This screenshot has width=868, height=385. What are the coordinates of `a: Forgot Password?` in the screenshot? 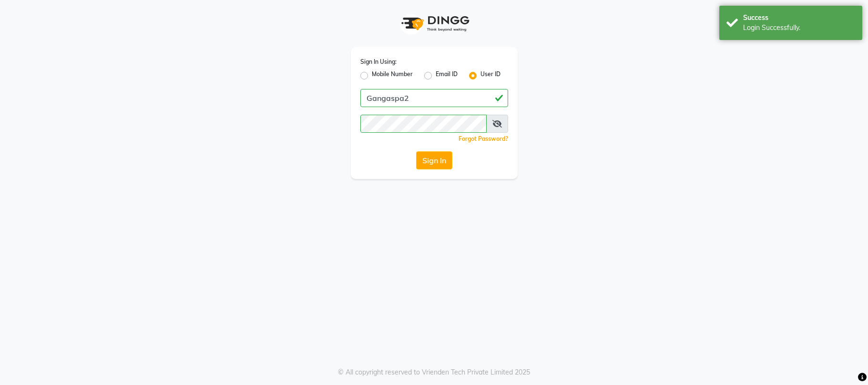 It's located at (484, 139).